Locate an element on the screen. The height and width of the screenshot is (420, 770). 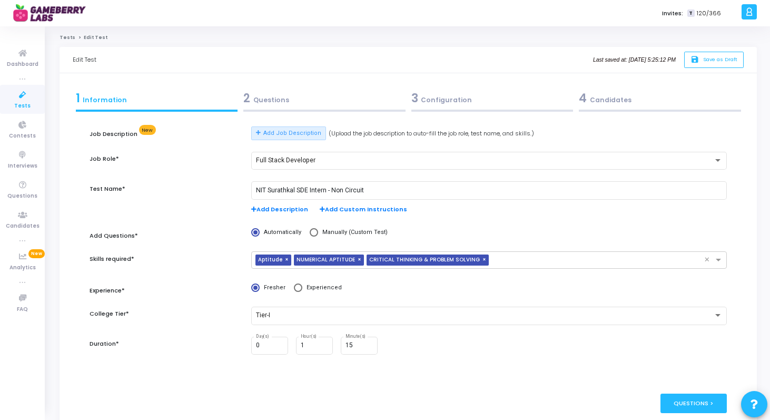
span: Dashboard is located at coordinates (23, 64).